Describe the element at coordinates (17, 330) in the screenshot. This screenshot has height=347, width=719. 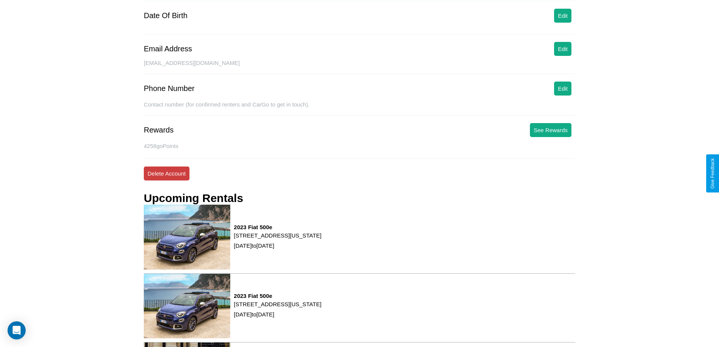
I see `div: Open Intercom Messenger` at that location.